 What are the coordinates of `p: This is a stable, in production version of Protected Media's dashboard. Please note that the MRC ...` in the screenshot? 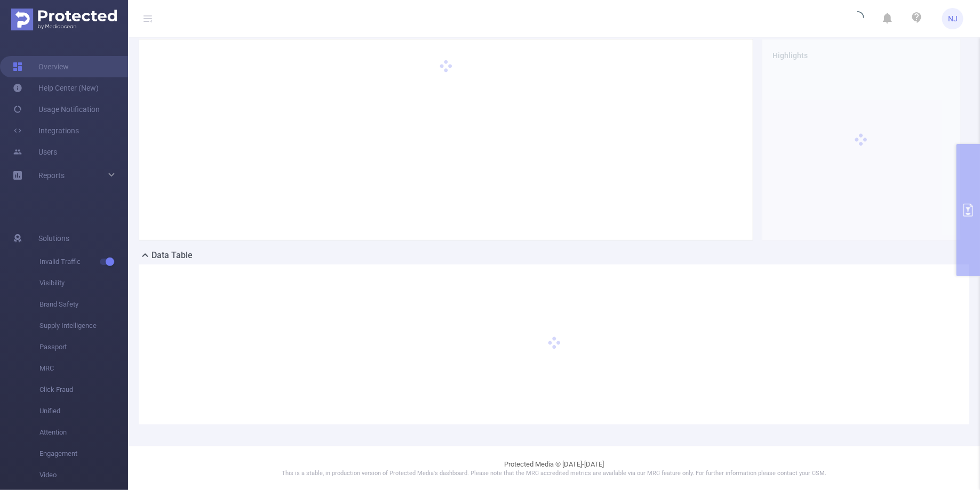 It's located at (553, 474).